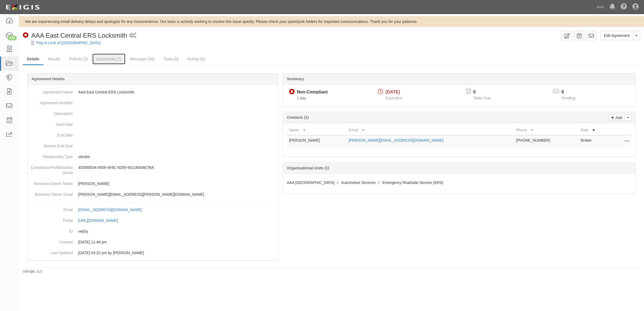 The height and width of the screenshot is (311, 644). What do you see at coordinates (177, 167) in the screenshot?
I see `p: 4D085E0A-0509-4F8C-8285-93116004E7BA` at bounding box center [177, 167].